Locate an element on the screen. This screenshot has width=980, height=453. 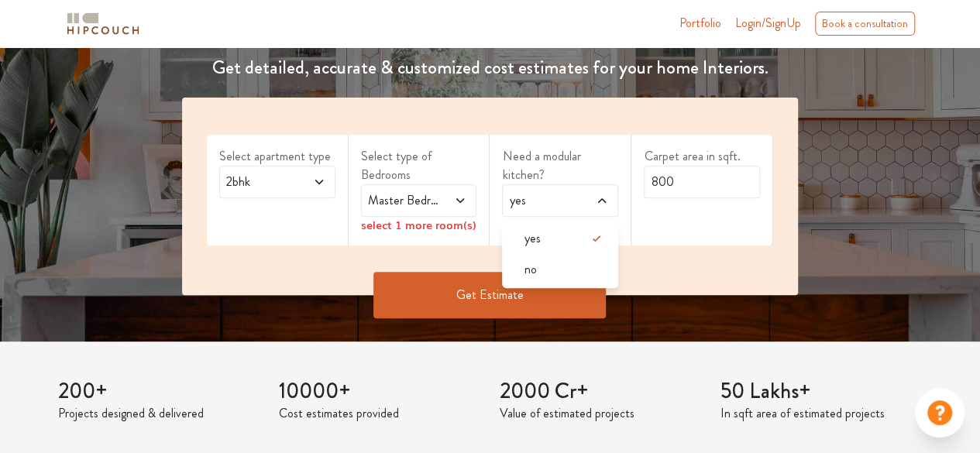
label: Select apartment type is located at coordinates (277, 157).